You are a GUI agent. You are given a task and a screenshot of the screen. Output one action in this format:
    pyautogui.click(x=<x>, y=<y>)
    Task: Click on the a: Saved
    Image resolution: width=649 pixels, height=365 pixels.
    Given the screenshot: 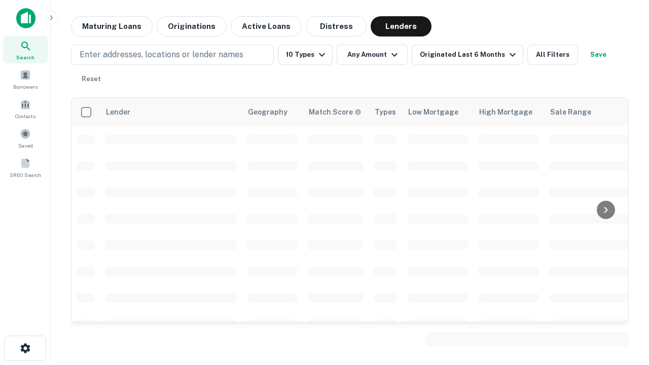 What is the action you would take?
    pyautogui.click(x=25, y=138)
    